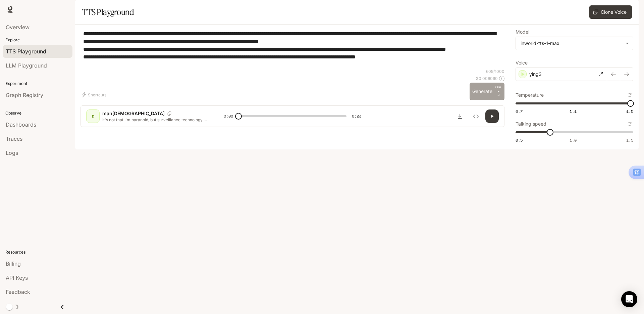 This screenshot has height=314, width=644. What do you see at coordinates (108, 12) in the screenshot?
I see `h1: TTS Playground` at bounding box center [108, 12].